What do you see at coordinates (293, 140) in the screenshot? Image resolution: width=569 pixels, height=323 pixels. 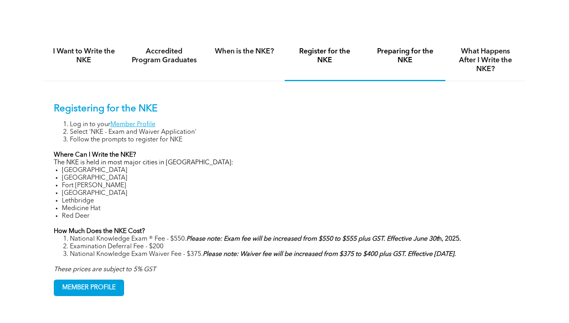 I see `li: Follow the prompts to register for NKE` at bounding box center [293, 140].